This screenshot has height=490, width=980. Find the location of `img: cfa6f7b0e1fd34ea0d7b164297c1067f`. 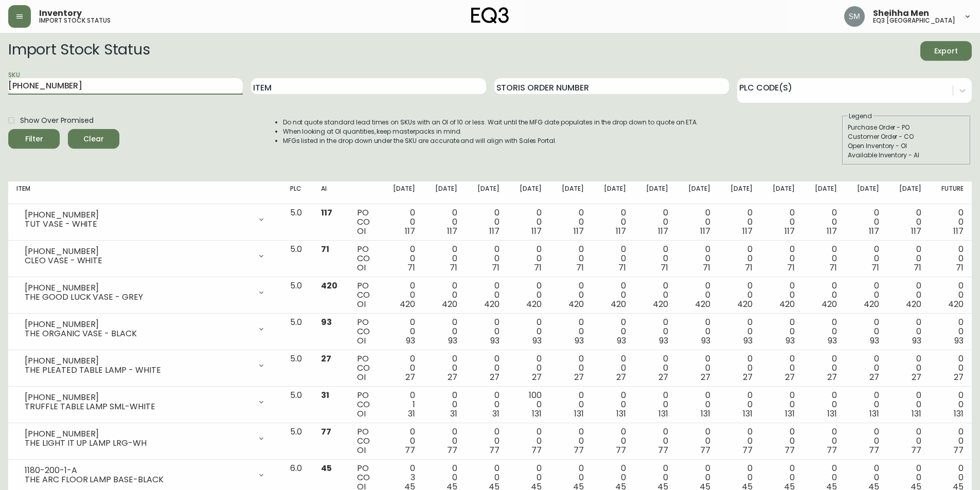

img: cfa6f7b0e1fd34ea0d7b164297c1067f is located at coordinates (855, 16).